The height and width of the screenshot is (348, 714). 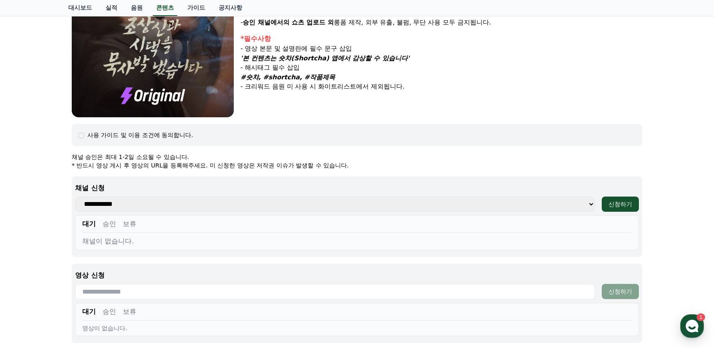 I want to click on span: 대화, so click(x=82, y=284).